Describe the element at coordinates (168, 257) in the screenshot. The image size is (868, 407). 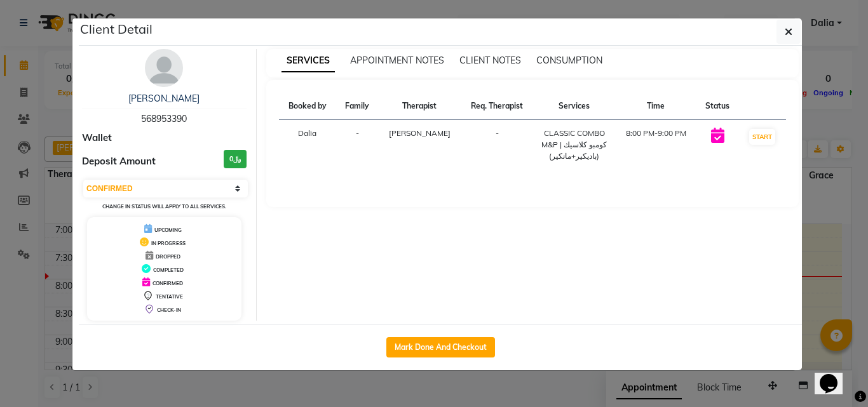
I see `span: DROPPED` at that location.